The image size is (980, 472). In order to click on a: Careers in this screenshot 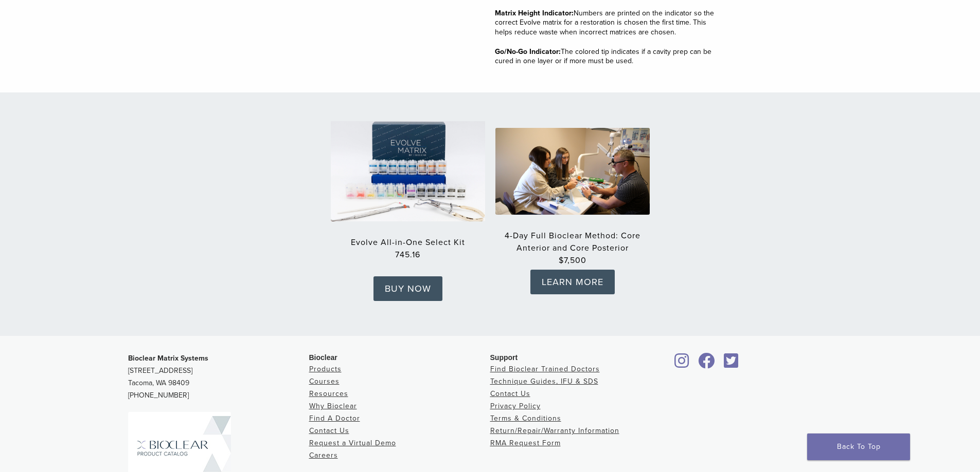, I will do `click(324, 455)`.